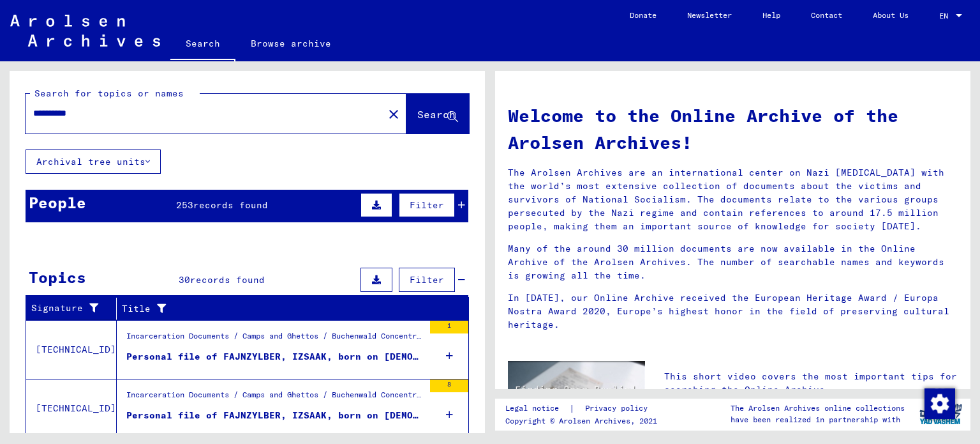 This screenshot has width=980, height=444. What do you see at coordinates (817, 408) in the screenshot?
I see `p: The Arolsen Archives online collections` at bounding box center [817, 408].